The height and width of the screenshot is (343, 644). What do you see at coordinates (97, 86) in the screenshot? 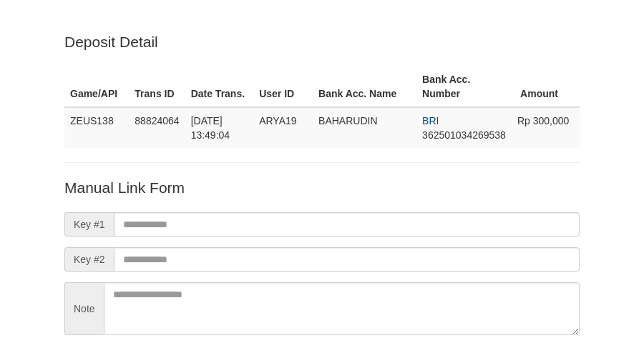
I see `th: Game/API` at bounding box center [97, 86].